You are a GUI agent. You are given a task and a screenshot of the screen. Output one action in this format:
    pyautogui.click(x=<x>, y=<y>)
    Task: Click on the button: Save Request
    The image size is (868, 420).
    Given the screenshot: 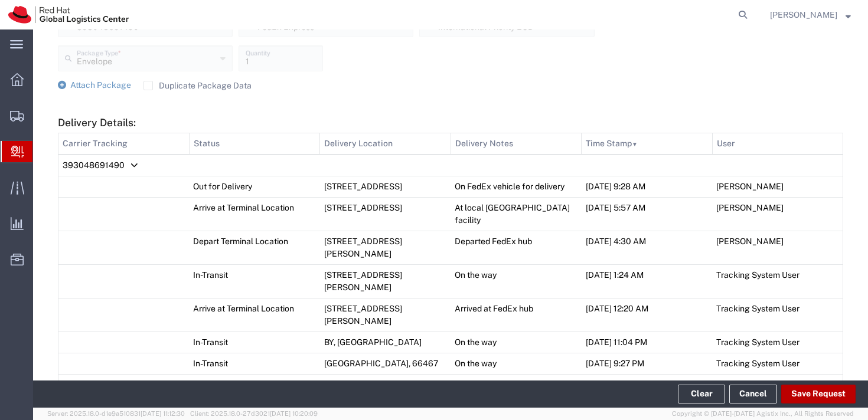 What is the action you would take?
    pyautogui.click(x=819, y=394)
    